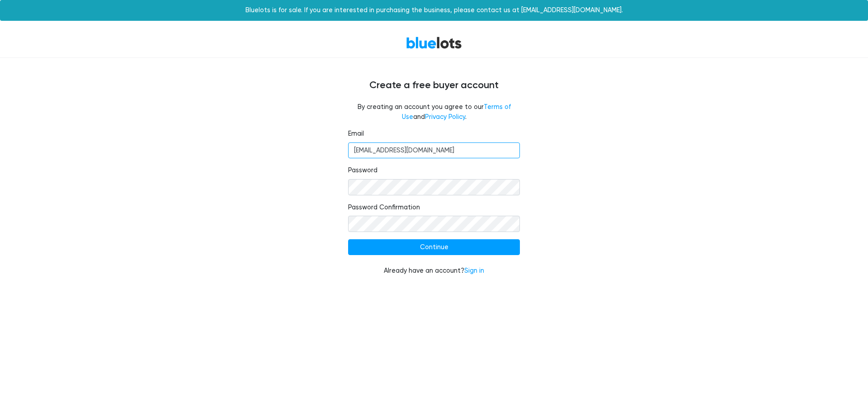 This screenshot has width=868, height=412. What do you see at coordinates (434, 43) in the screenshot?
I see `a: BlueLots` at bounding box center [434, 43].